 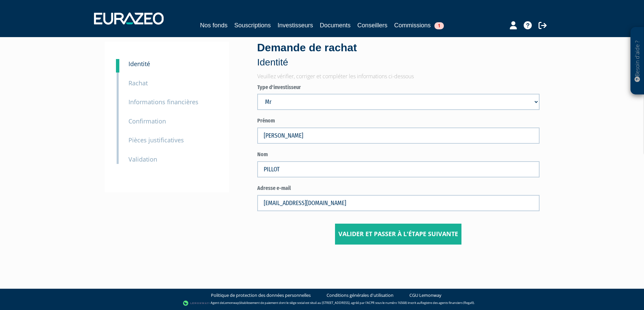 What do you see at coordinates (156, 140) in the screenshot?
I see `small: Pièces justificatives` at bounding box center [156, 140].